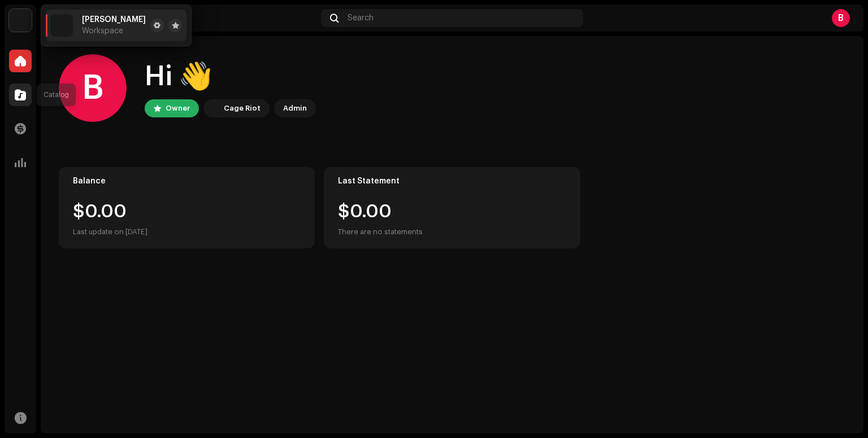 The width and height of the screenshot is (868, 438). Describe the element at coordinates (242, 108) in the screenshot. I see `div: Cage Riot` at that location.